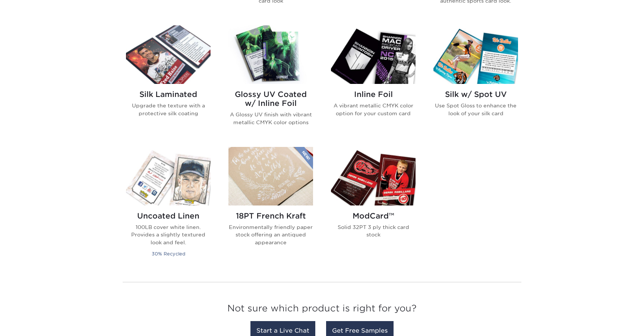  Describe the element at coordinates (271, 55) in the screenshot. I see `img: Glossy UV Coated w/ Inline Foil Trading Cards` at that location.